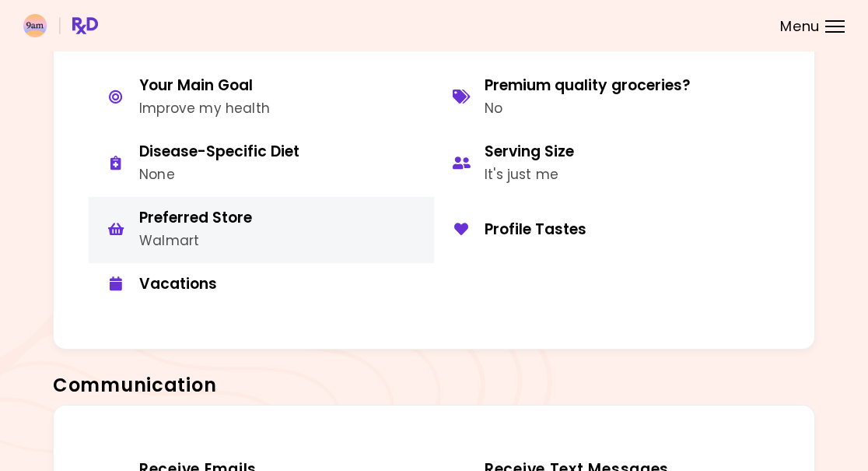  Describe the element at coordinates (219, 152) in the screenshot. I see `div: Disease-Specific Diet` at that location.